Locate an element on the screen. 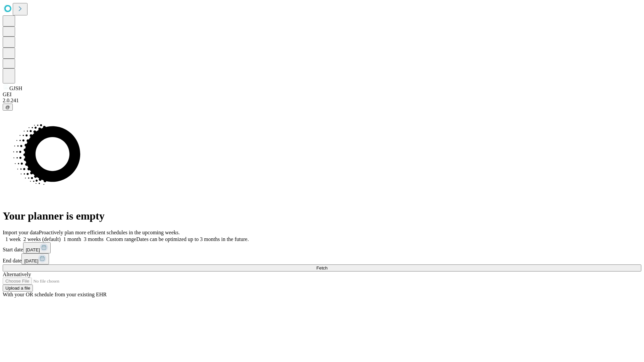  button: Upload a file is located at coordinates (18, 288).